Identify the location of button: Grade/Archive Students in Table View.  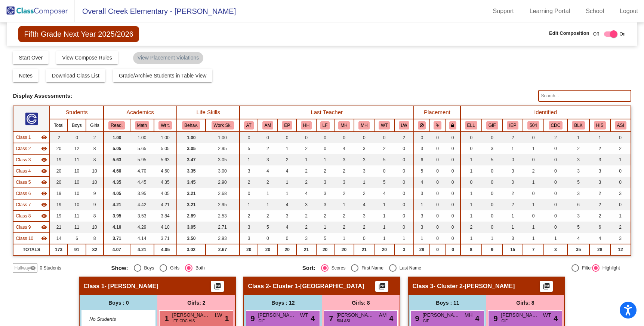
(162, 75).